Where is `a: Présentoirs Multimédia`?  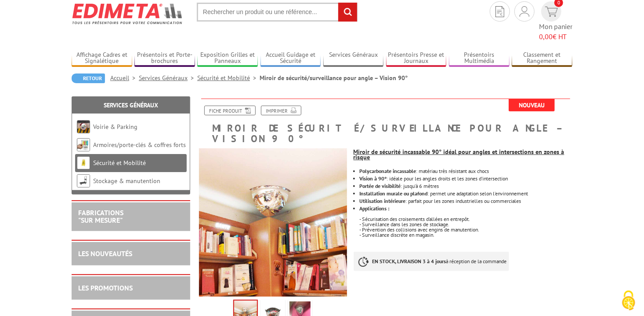 a: Présentoirs Multimédia is located at coordinates (480, 58).